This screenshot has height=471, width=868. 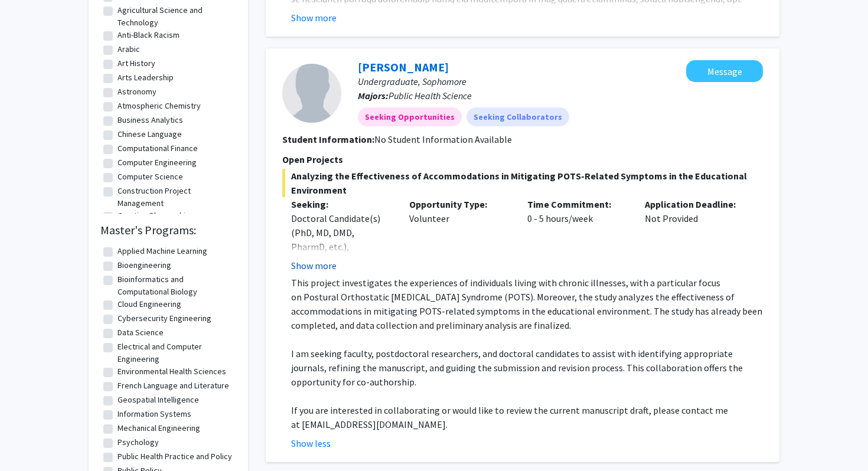 What do you see at coordinates (430, 95) in the screenshot?
I see `span: Public Health Science` at bounding box center [430, 95].